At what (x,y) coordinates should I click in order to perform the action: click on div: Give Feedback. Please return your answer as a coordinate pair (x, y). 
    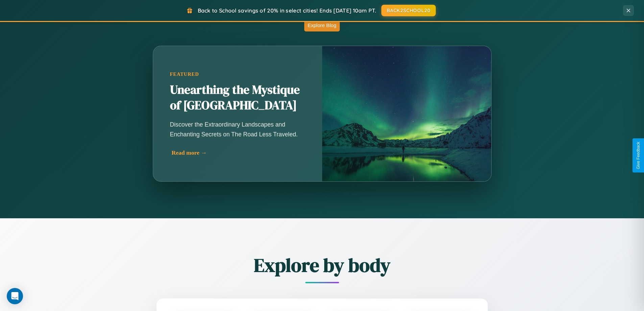
    Looking at the image, I should click on (638, 156).